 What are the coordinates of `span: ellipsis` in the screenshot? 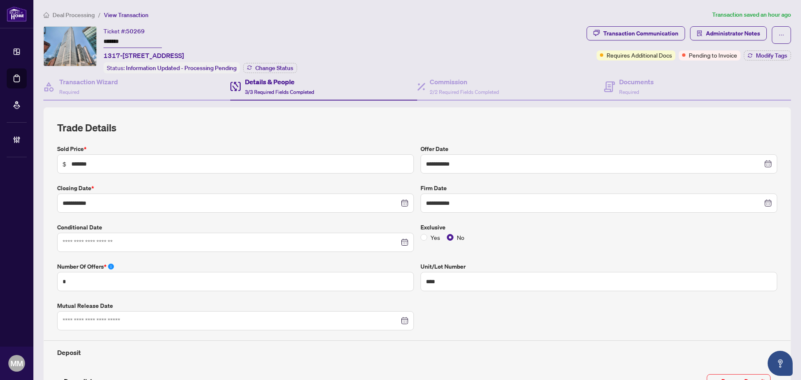 It's located at (781, 35).